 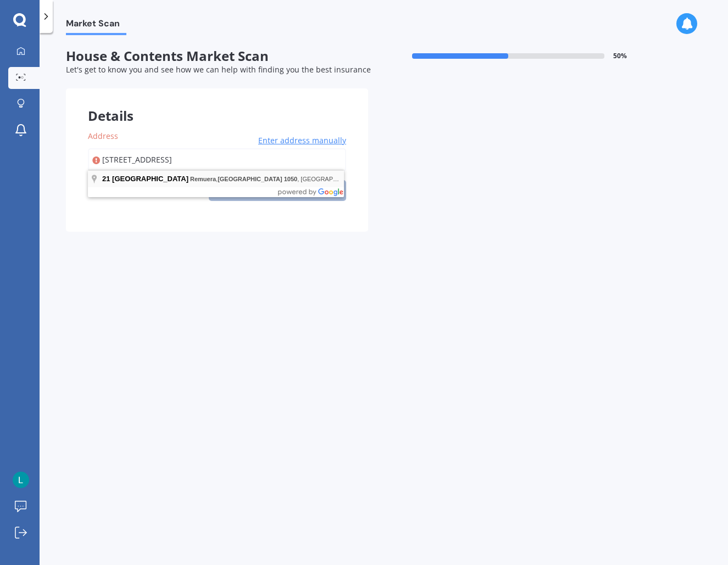 What do you see at coordinates (96, 25) in the screenshot?
I see `span: Market Scan` at bounding box center [96, 25].